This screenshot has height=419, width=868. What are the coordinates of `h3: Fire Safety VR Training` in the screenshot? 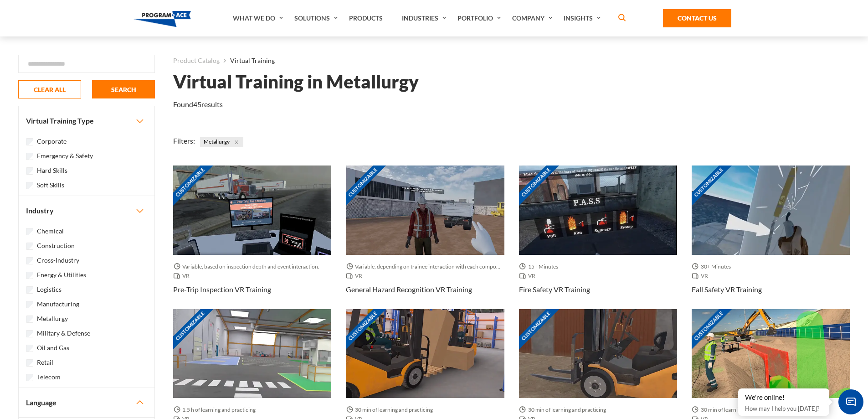 It's located at (555, 290).